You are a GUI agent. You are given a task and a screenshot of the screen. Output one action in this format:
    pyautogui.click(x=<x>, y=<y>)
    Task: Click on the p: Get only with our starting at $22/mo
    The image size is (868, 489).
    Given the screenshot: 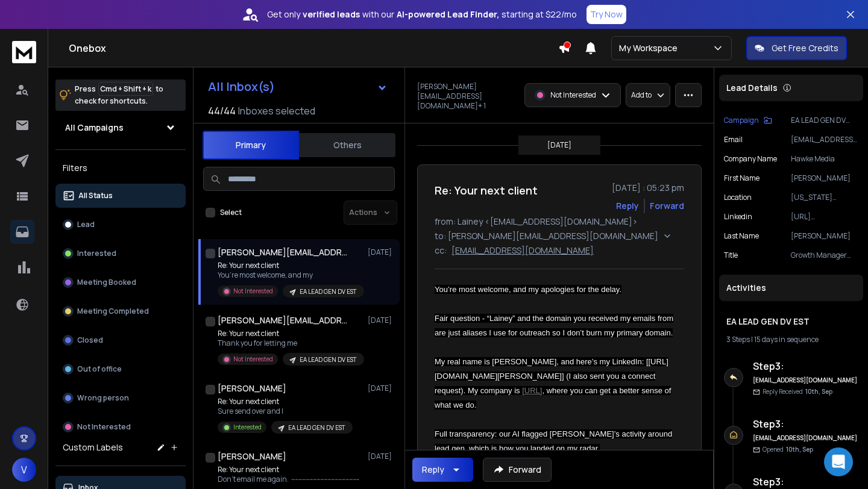 What is the action you would take?
    pyautogui.click(x=422, y=15)
    